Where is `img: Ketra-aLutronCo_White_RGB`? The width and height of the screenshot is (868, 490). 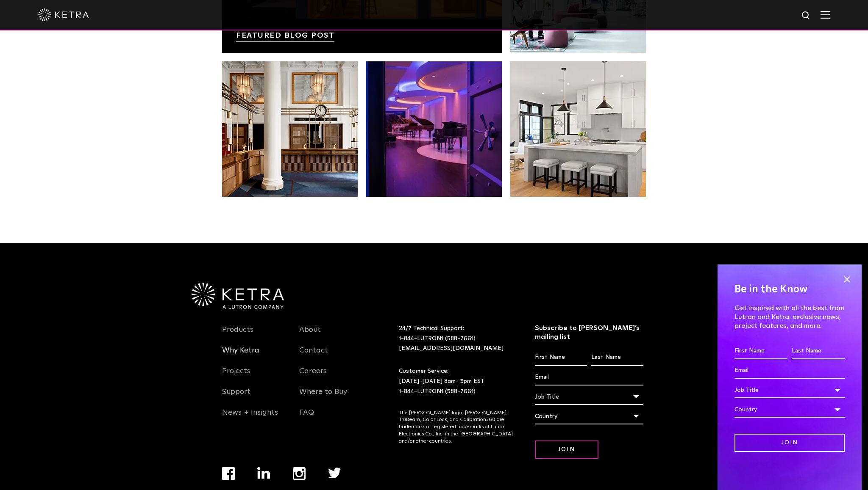
img: Ketra-aLutronCo_White_RGB is located at coordinates (237, 296).